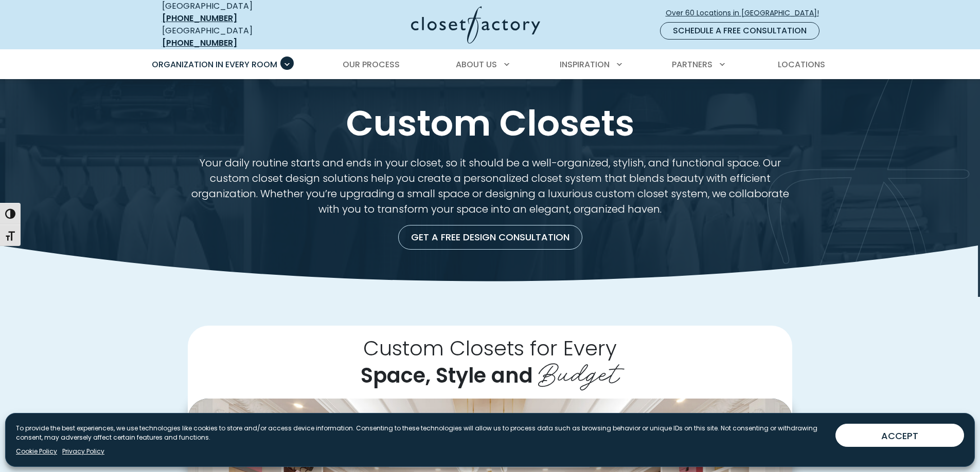 The image size is (980, 472). I want to click on span: Custom Closets for Every, so click(490, 349).